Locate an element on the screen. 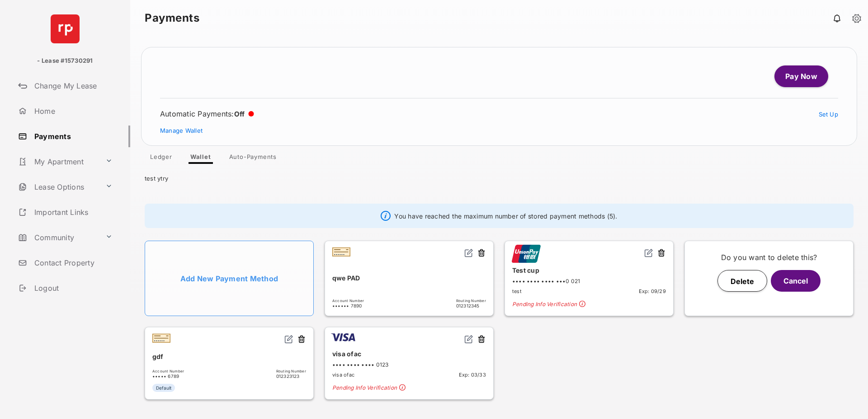 This screenshot has width=868, height=419. a: Contact Property is located at coordinates (73, 263).